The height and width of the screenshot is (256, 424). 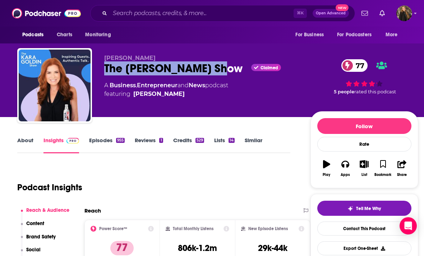 What do you see at coordinates (300, 13) in the screenshot?
I see `span: ⌘ K` at bounding box center [300, 13].